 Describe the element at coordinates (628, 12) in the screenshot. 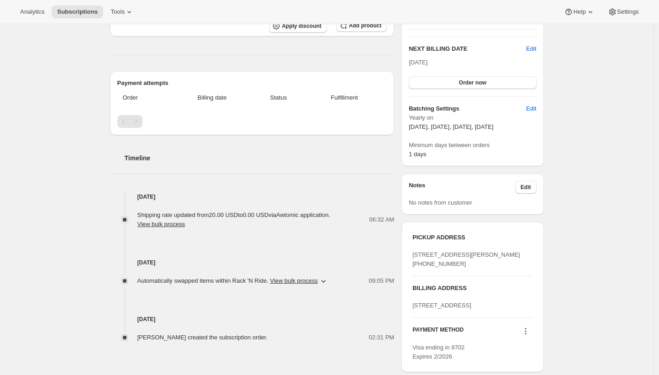

I see `span: Settings` at that location.